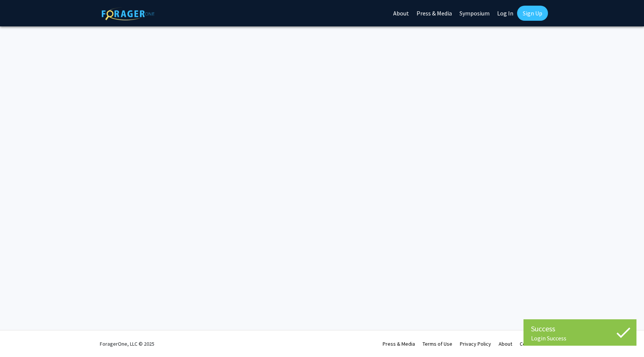  I want to click on a: Contact Us, so click(532, 343).